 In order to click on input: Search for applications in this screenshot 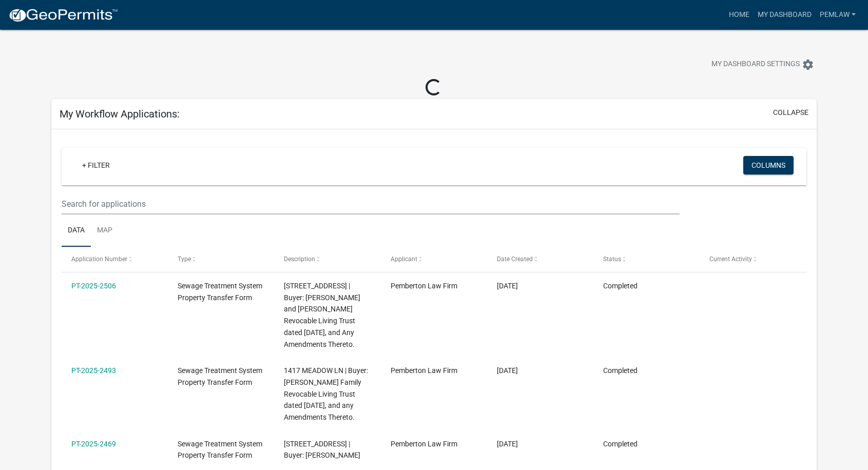, I will do `click(370, 204)`.